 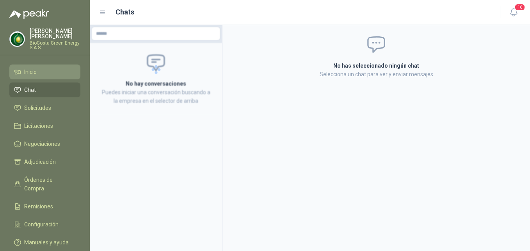 What do you see at coordinates (45, 184) in the screenshot?
I see `a: Órdenes de Compra` at bounding box center [45, 184].